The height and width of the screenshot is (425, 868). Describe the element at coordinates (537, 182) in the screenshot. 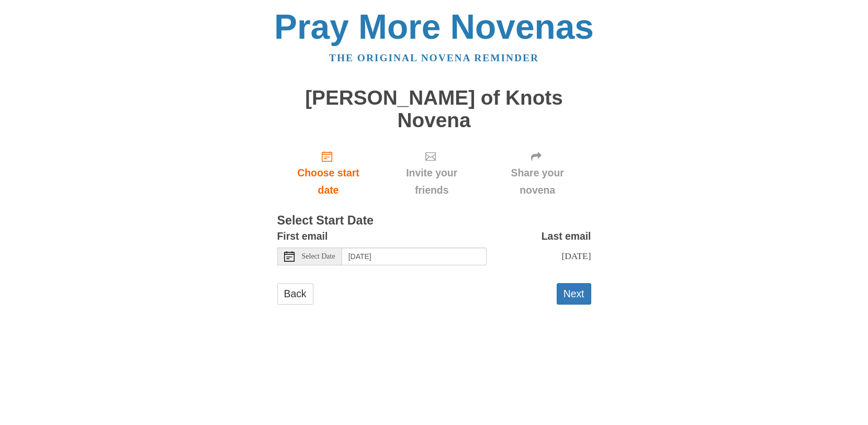

I see `span: Share your novena` at that location.